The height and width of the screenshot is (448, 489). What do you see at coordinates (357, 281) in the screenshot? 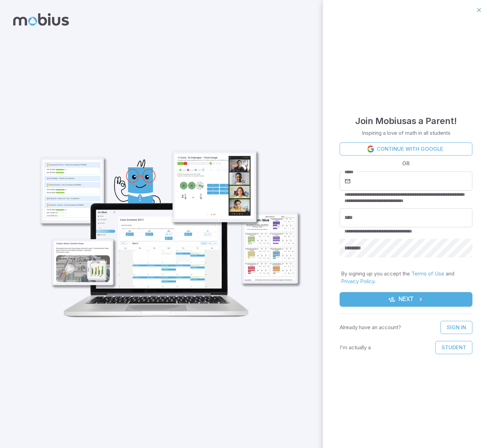
I see `a: Privacy Policy` at bounding box center [357, 281].